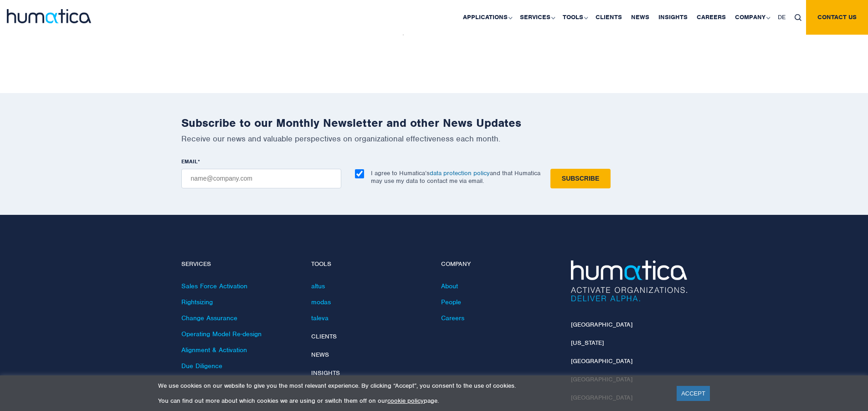  Describe the element at coordinates (359, 173) in the screenshot. I see `input: I agree to Humatica’sdata protection policyand that Humatica may use my data to contact me via em...` at that location.